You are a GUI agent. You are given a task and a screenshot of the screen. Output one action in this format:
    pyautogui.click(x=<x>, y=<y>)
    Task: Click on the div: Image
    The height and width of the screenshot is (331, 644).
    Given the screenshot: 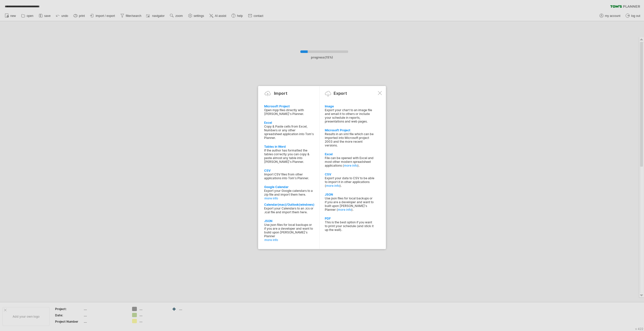 What is the action you would take?
    pyautogui.click(x=350, y=106)
    